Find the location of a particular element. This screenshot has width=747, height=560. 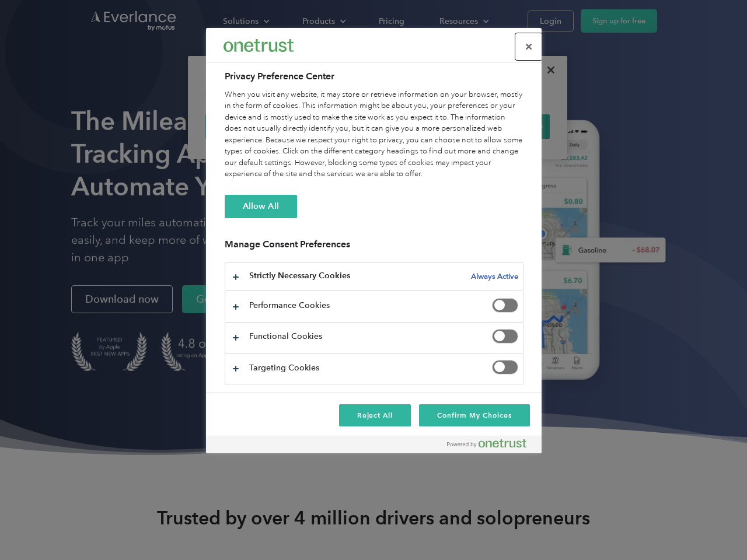

div: Everlance is located at coordinates (258, 45).